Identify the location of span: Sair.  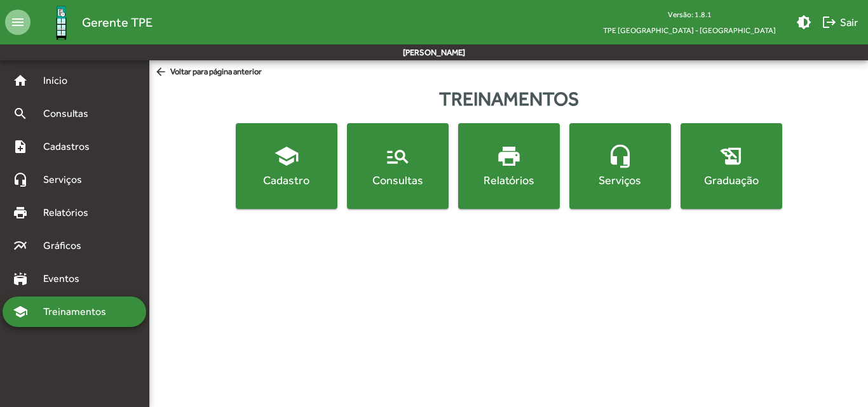
(840, 23).